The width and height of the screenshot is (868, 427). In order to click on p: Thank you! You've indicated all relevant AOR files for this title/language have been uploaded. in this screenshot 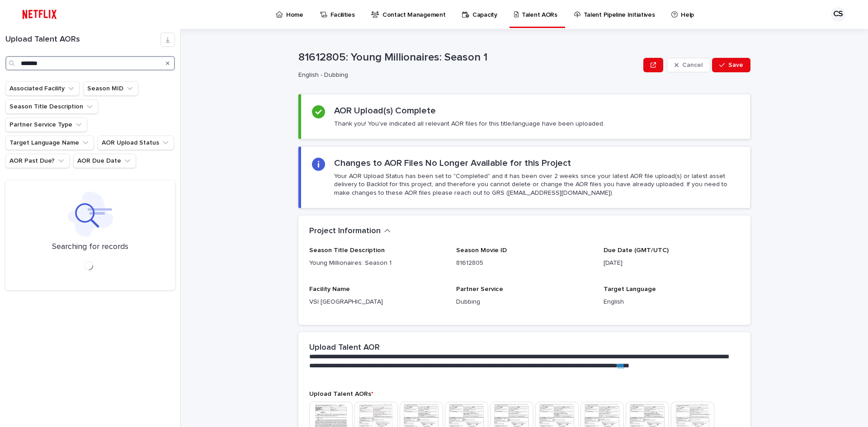, I will do `click(469, 123)`.